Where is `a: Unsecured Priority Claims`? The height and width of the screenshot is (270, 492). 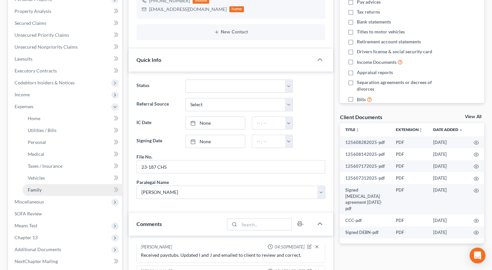 a: Unsecured Priority Claims is located at coordinates (65, 35).